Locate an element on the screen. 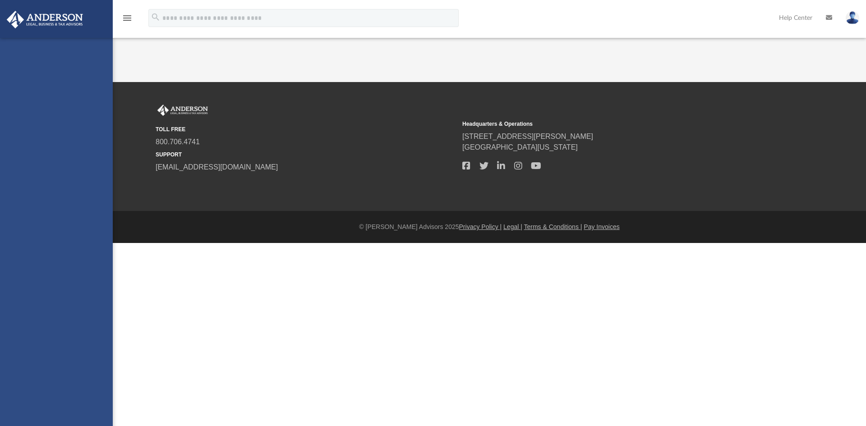  small: Headquarters & Operations is located at coordinates (612, 124).